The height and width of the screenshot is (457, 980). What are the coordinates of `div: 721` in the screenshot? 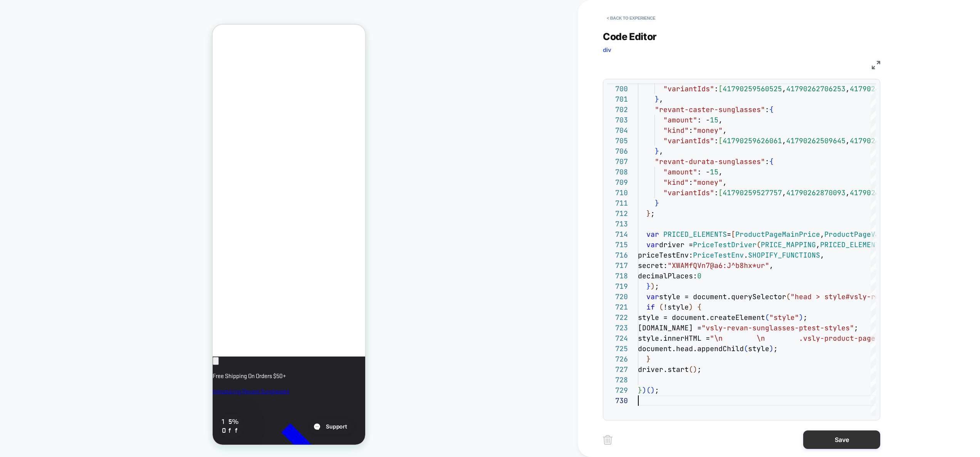 It's located at (618, 307).